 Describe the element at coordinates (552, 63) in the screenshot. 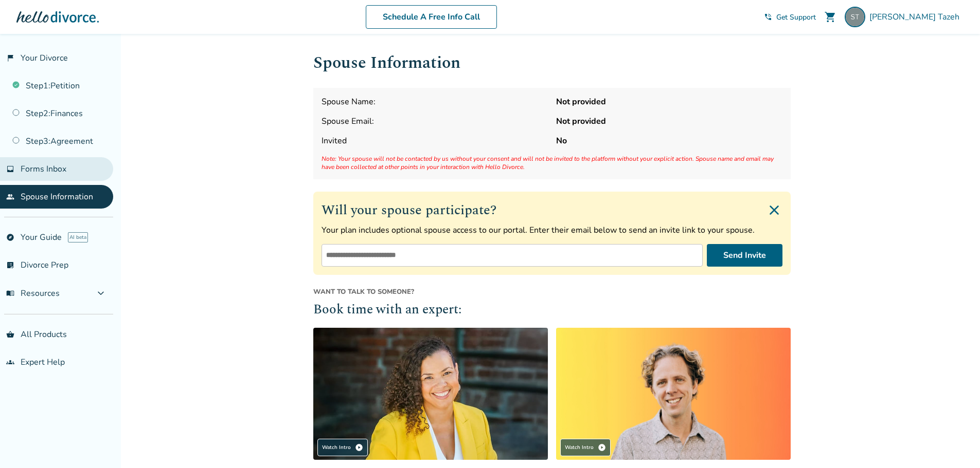

I see `h1: Spouse Information` at that location.